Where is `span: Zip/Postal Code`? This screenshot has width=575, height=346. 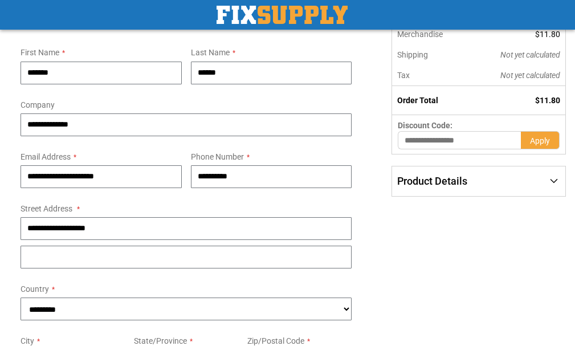 span: Zip/Postal Code is located at coordinates (276, 341).